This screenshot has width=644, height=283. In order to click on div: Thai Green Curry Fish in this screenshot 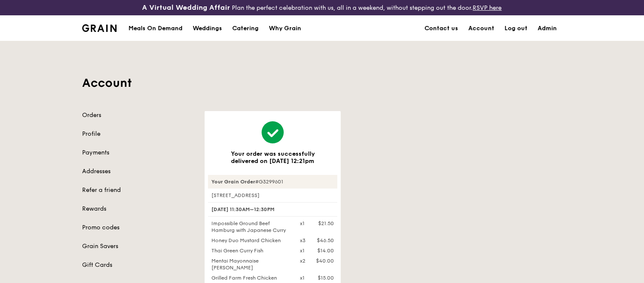, I will do `click(251, 251)`.